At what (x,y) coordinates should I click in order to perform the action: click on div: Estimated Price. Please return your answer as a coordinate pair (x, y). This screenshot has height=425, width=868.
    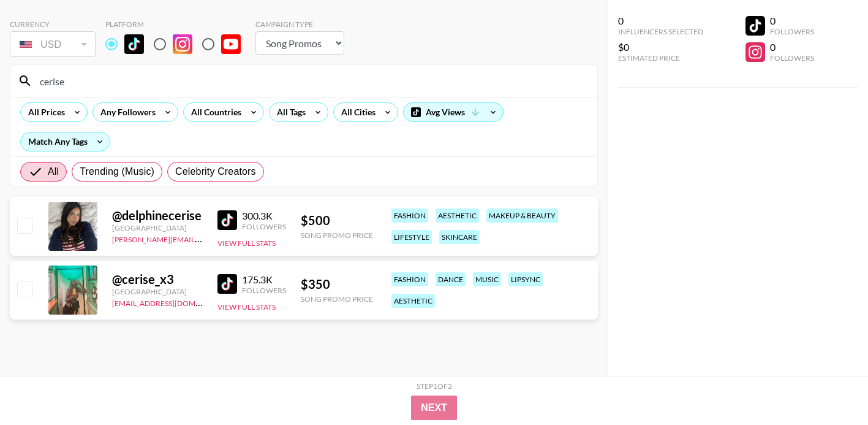
    Looking at the image, I should click on (660, 58).